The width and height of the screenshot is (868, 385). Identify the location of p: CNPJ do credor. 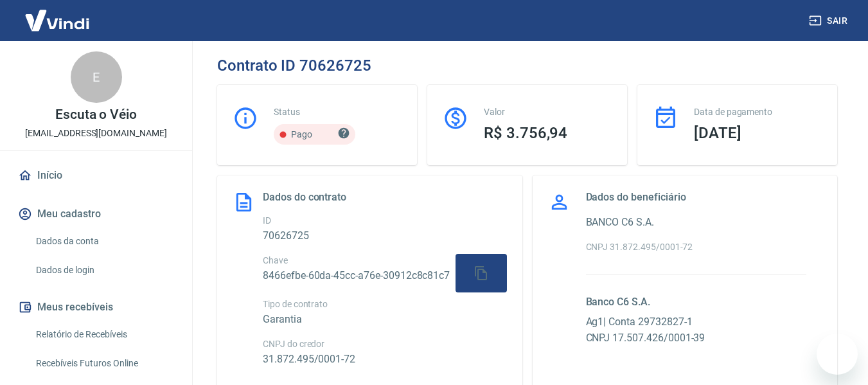
(385, 344).